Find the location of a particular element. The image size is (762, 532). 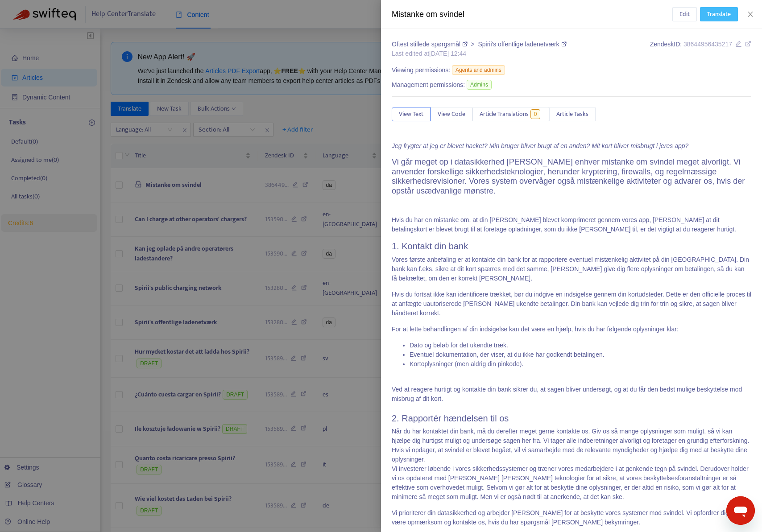

p: Vi investerer løbende i vores sikkerhedssystemer og træner vores medarbejdere i at genkende tegn ... is located at coordinates (572, 483).